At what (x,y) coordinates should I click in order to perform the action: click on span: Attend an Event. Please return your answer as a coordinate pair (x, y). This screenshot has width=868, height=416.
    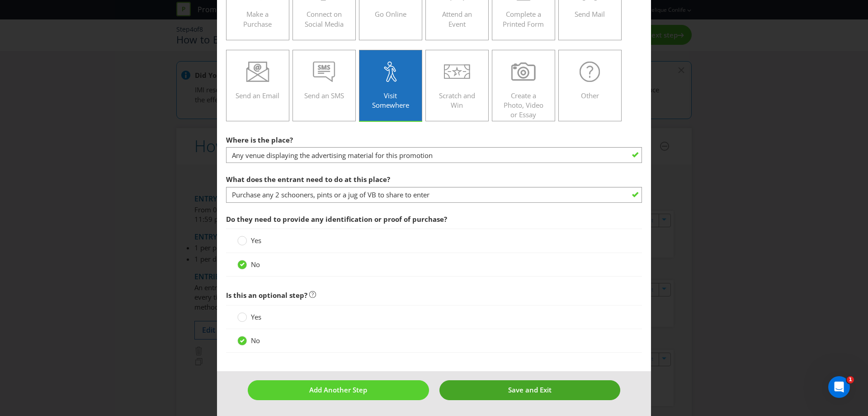
    Looking at the image, I should click on (457, 19).